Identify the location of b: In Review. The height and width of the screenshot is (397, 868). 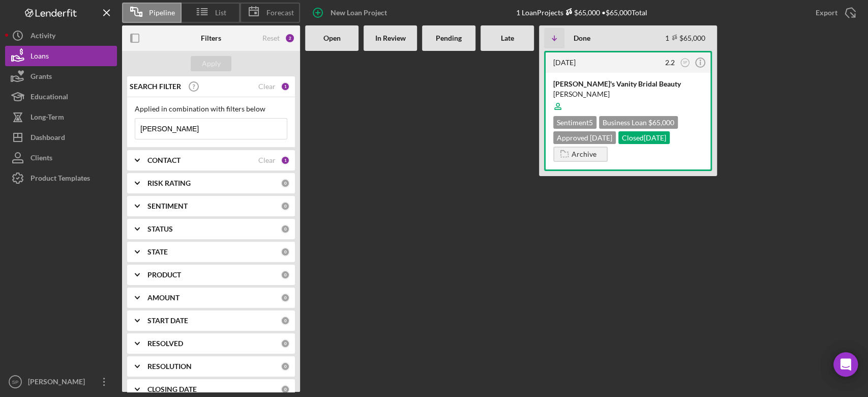
(391, 38).